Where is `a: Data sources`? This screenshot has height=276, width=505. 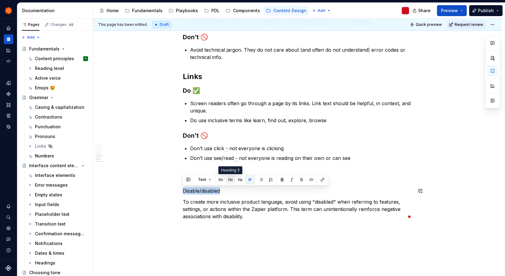
a: Data sources is located at coordinates (9, 127).